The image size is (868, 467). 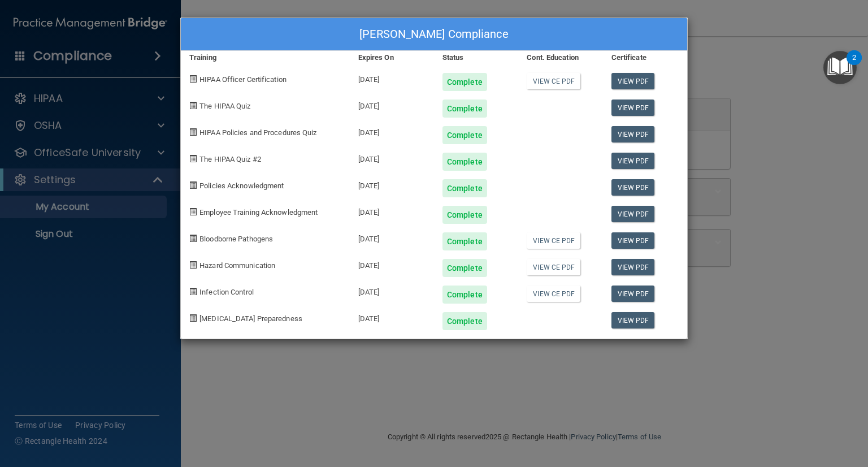 I want to click on span: HIPAA Officer Certification, so click(x=243, y=79).